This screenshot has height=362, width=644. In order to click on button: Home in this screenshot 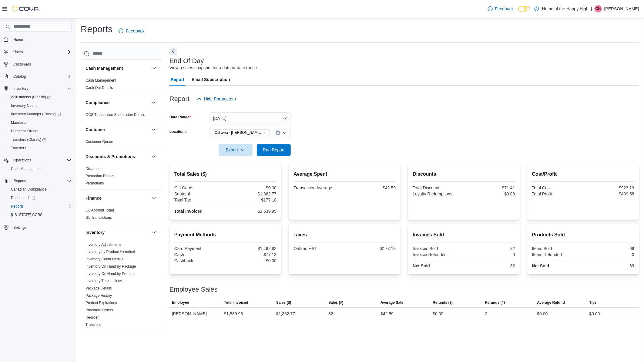, I will do `click(38, 40)`.